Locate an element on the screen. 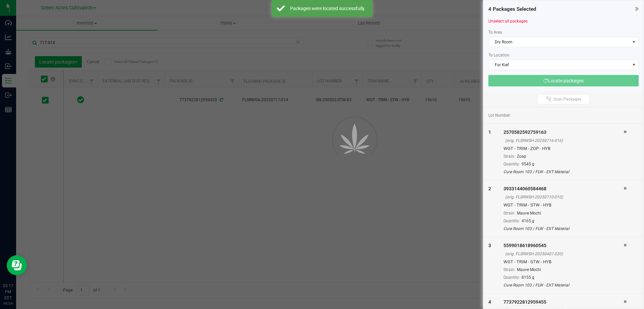 This screenshot has width=644, height=309. span: 3 is located at coordinates (490, 245).